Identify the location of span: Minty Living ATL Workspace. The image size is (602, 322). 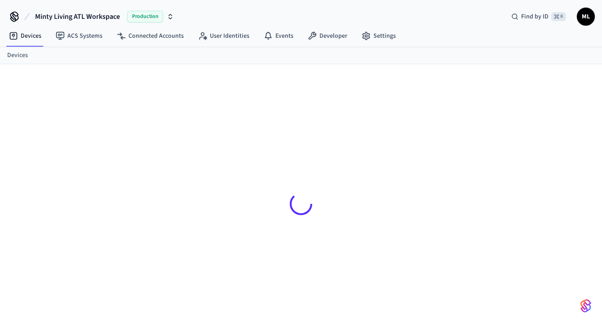
(77, 17).